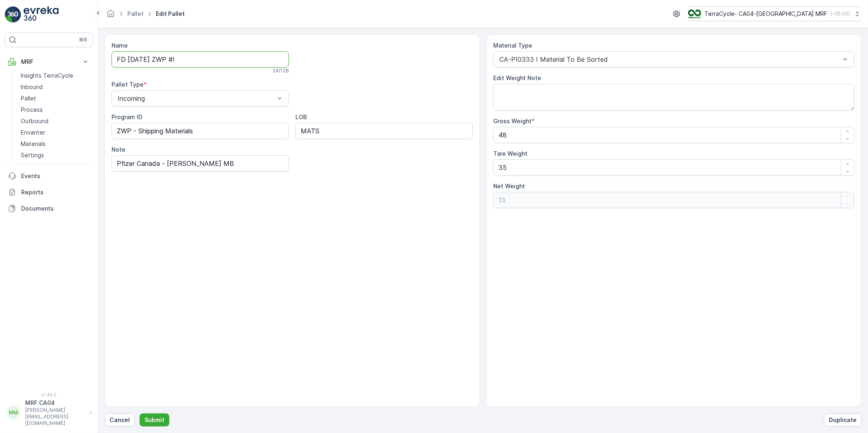 The width and height of the screenshot is (868, 433). What do you see at coordinates (120, 420) in the screenshot?
I see `p: Cancel` at bounding box center [120, 420].